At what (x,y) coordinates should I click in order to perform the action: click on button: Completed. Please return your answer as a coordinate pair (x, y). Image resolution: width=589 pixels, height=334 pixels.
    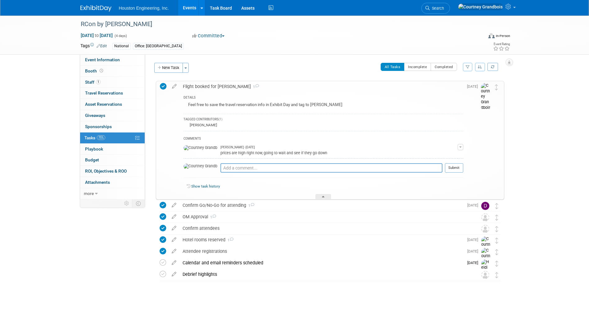
    Looking at the image, I should click on (444, 67).